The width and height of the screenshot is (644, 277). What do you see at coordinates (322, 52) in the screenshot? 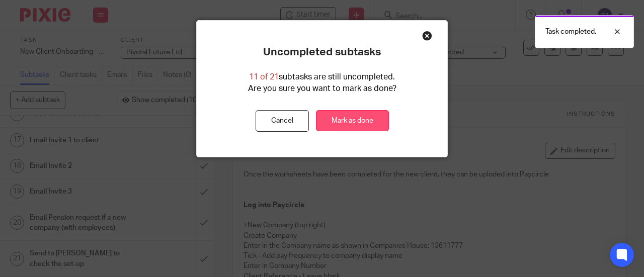
I see `p: Uncompleted subtasks` at bounding box center [322, 52].